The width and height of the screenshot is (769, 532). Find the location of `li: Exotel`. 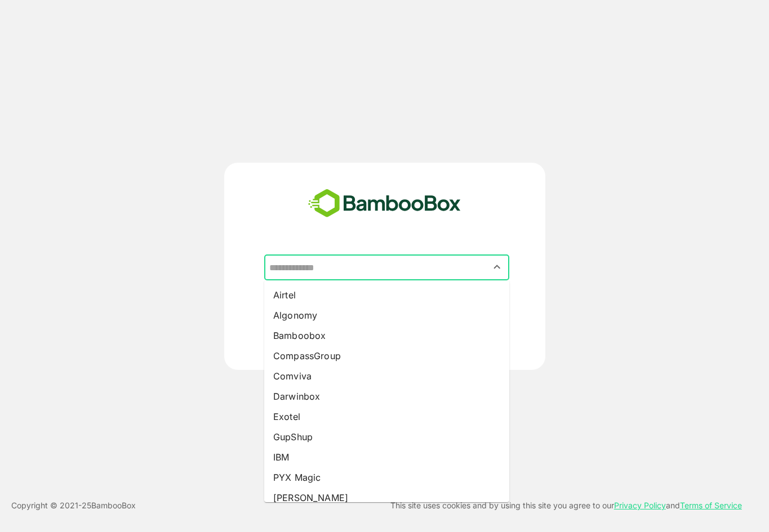

li: Exotel is located at coordinates (386, 417).